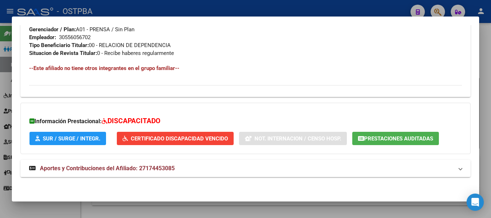 The image size is (491, 218). What do you see at coordinates (68, 138) in the screenshot?
I see `button: SUR / SURGE / INTEGR.` at bounding box center [68, 138].